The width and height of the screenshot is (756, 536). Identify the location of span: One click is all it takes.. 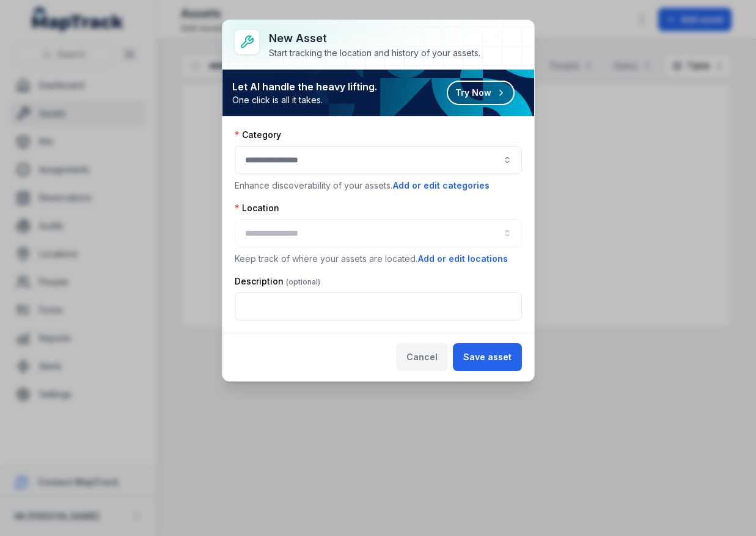
(304, 100).